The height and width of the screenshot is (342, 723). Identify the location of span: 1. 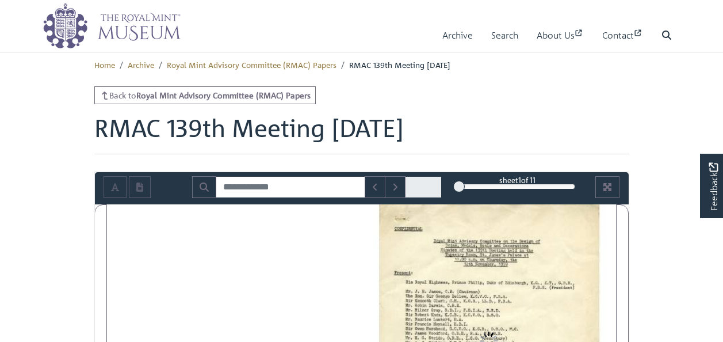
(520, 180).